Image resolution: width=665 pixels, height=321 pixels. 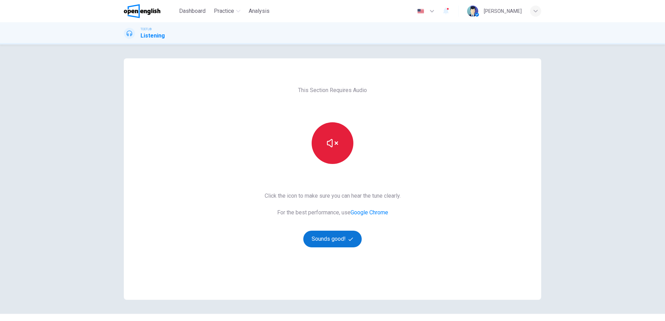 What do you see at coordinates (192, 11) in the screenshot?
I see `a: Dashboard` at bounding box center [192, 11].